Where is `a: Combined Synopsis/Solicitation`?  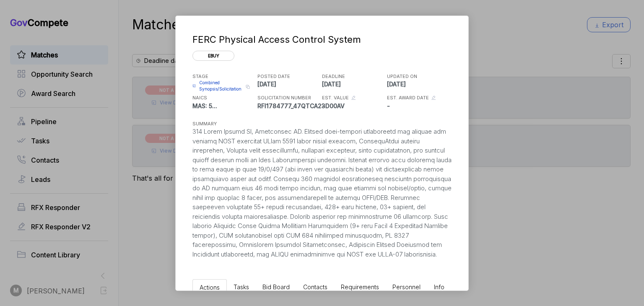 a: Combined Synopsis/Solicitation is located at coordinates (218, 86).